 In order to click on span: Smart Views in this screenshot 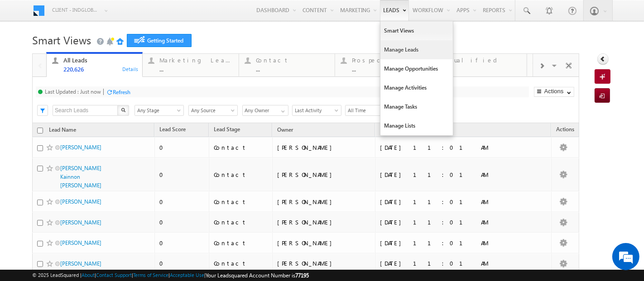, I will do `click(62, 40)`.